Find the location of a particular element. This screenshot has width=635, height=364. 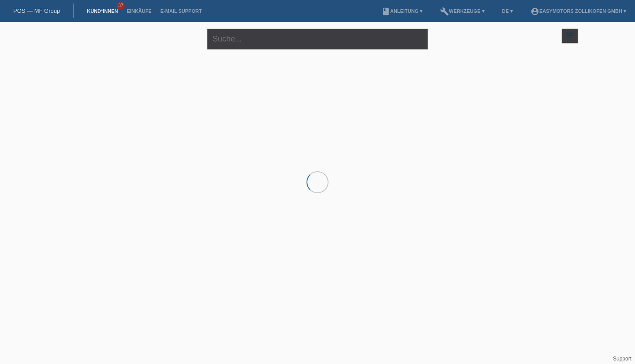

a: account_circleEasymotors Zollikofen GmbH ▾ is located at coordinates (579, 11).